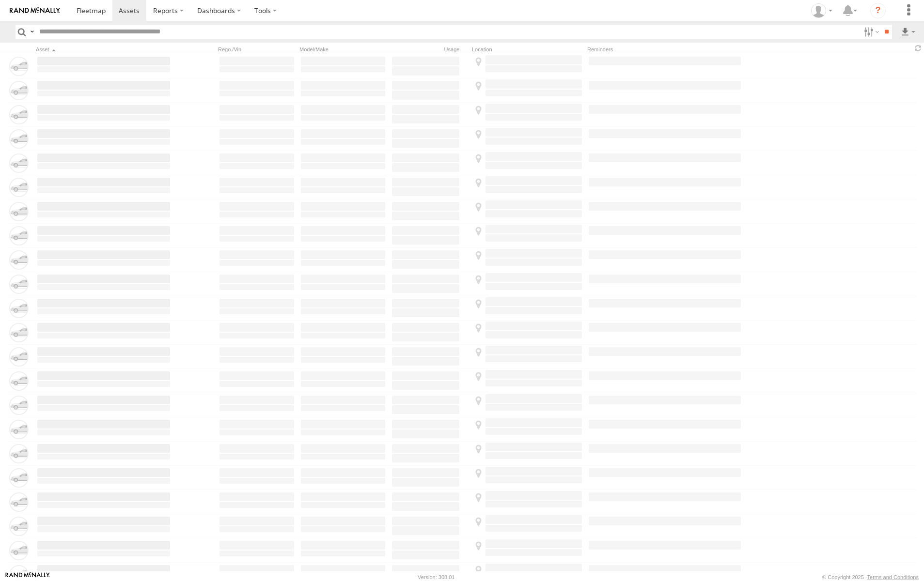 The image size is (924, 582). Describe the element at coordinates (870, 32) in the screenshot. I see `label: Search Filter Options` at that location.